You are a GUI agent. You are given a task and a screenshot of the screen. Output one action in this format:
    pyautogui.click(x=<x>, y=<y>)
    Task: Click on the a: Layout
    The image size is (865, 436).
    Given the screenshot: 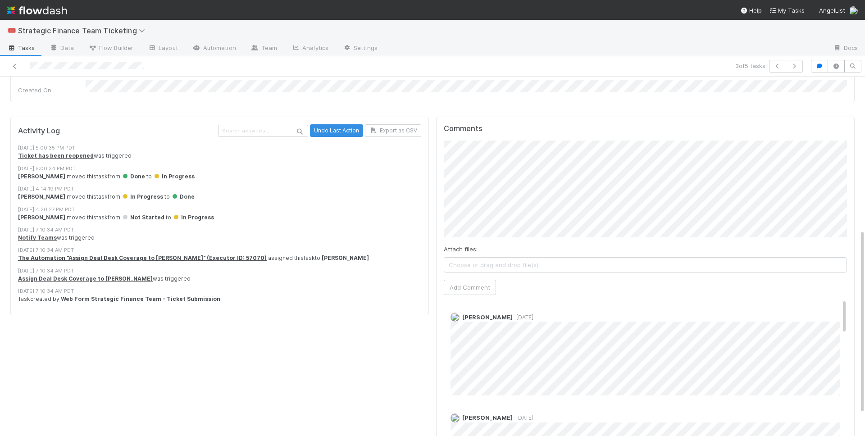 What is the action you would take?
    pyautogui.click(x=163, y=49)
    